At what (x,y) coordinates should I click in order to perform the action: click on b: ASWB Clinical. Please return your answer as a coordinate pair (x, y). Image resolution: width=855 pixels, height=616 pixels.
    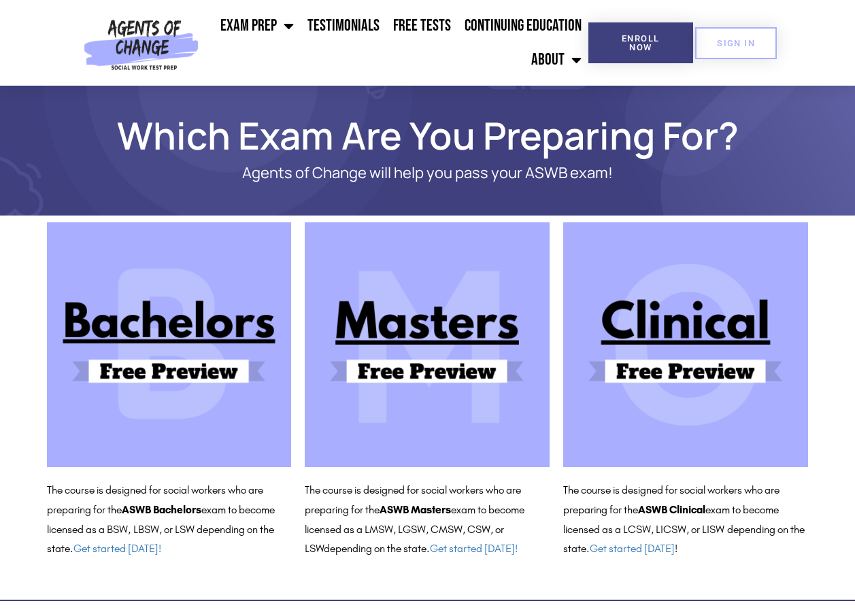
    Looking at the image, I should click on (671, 509).